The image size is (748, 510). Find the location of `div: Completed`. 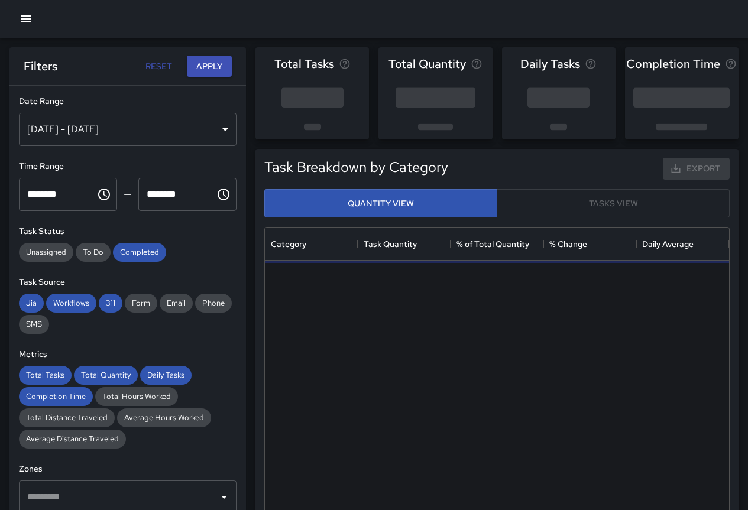

div: Completed is located at coordinates (139, 252).